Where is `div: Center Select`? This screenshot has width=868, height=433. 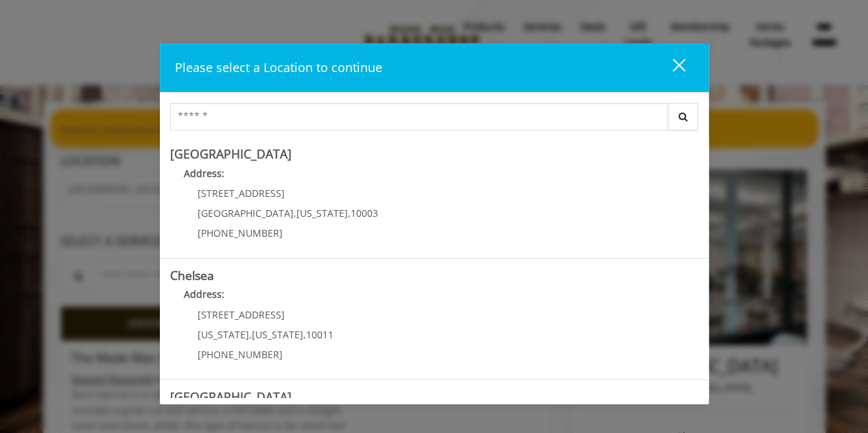
div: Center Select is located at coordinates (435, 120).